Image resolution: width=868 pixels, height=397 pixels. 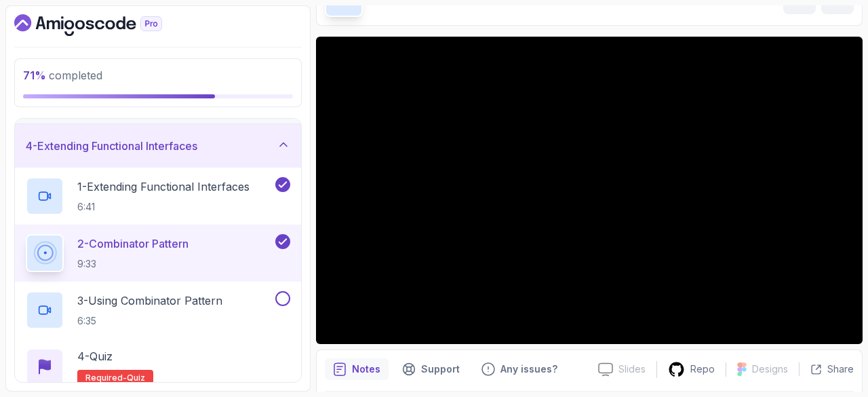 I want to click on p: Designs, so click(x=770, y=369).